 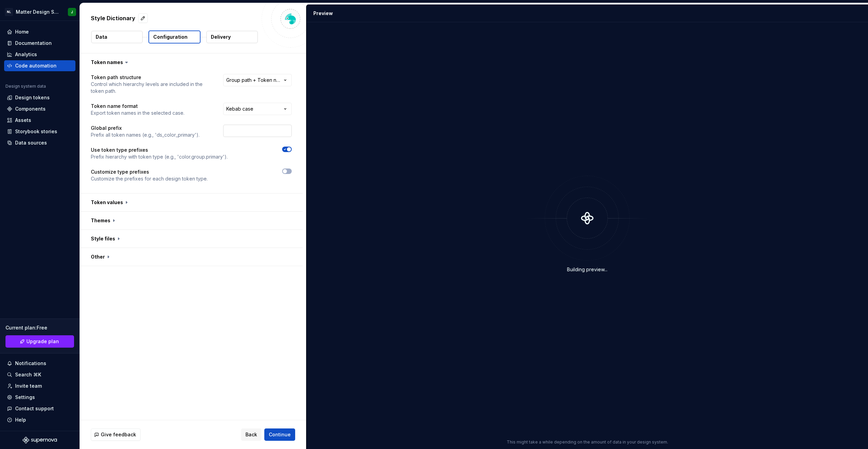 I want to click on div: Search ⌘K, so click(x=28, y=375).